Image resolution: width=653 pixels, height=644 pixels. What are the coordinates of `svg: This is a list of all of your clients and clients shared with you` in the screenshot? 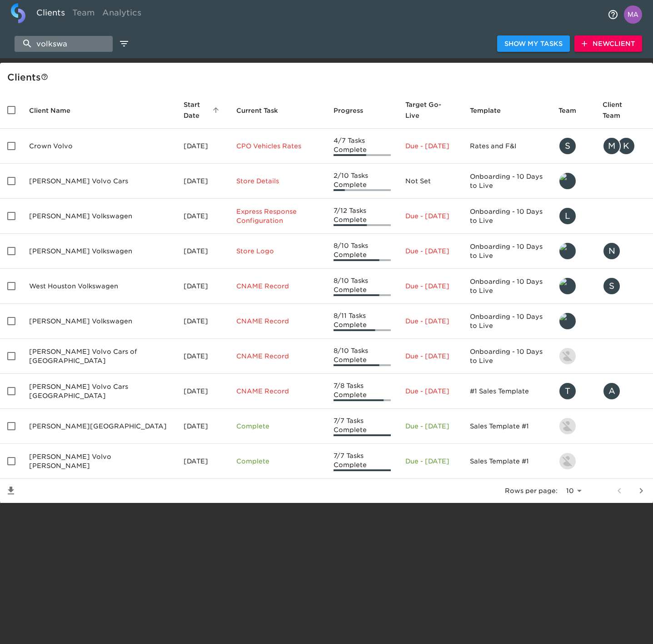 It's located at (45, 77).